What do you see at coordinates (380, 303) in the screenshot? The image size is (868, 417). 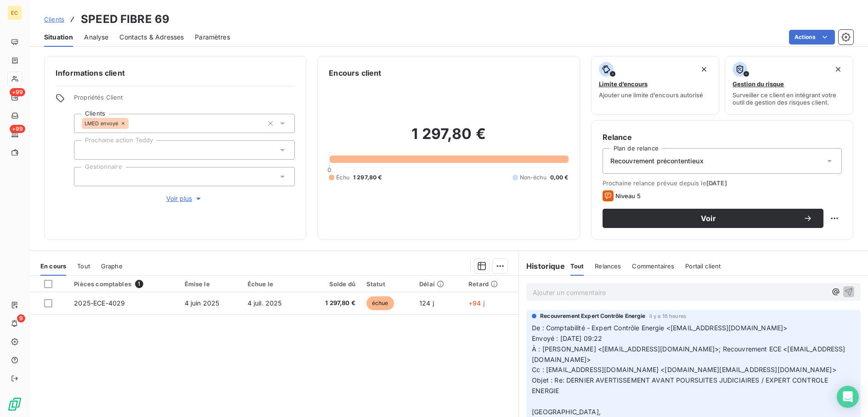 I see `span: échue` at bounding box center [380, 303].